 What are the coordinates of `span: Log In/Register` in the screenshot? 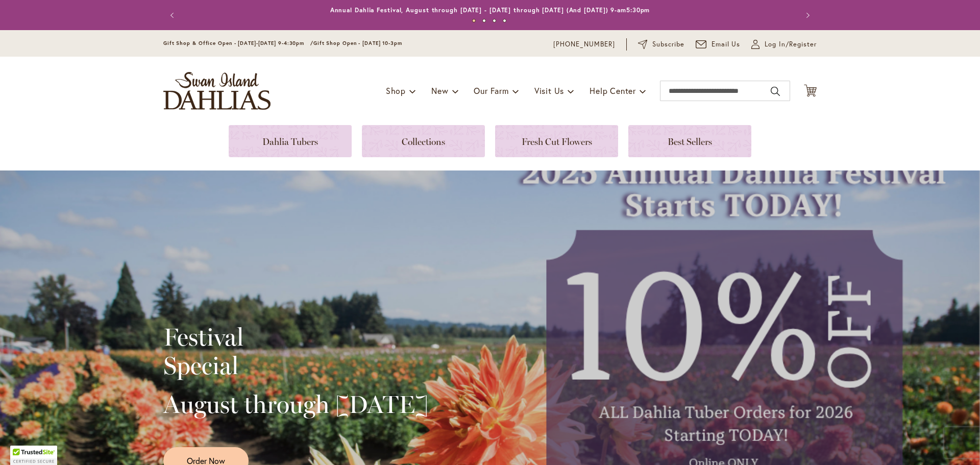 It's located at (791, 45).